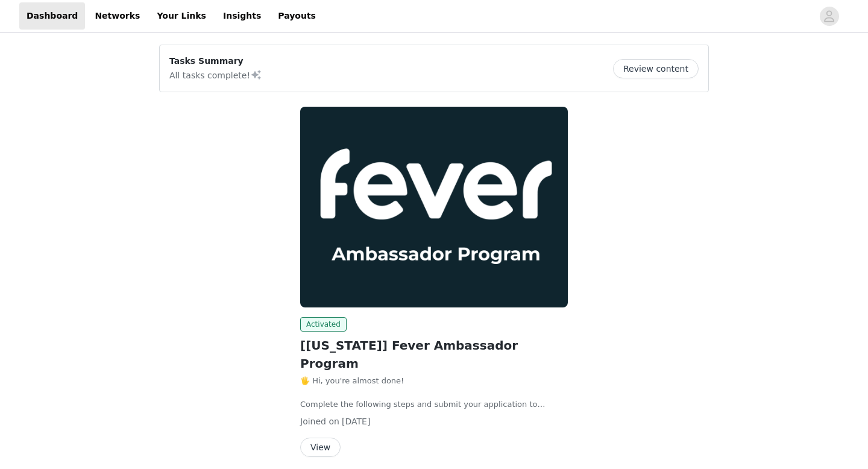 The width and height of the screenshot is (868, 469). Describe the element at coordinates (242, 16) in the screenshot. I see `a: Insights` at that location.